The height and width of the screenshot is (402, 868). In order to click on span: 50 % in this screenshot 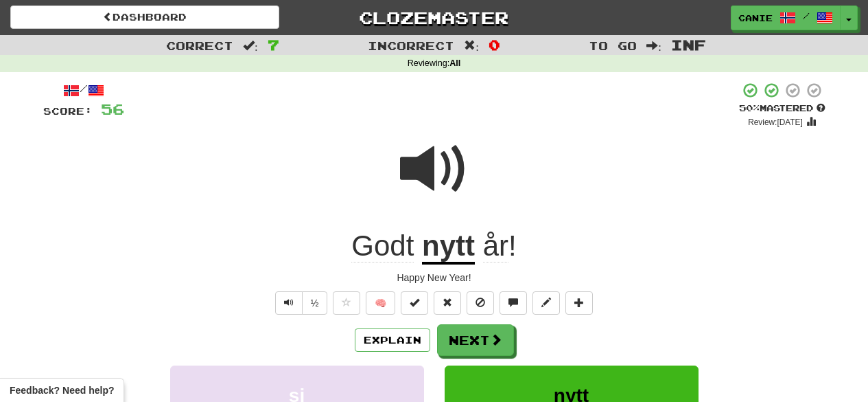, I will do `click(749, 108)`.